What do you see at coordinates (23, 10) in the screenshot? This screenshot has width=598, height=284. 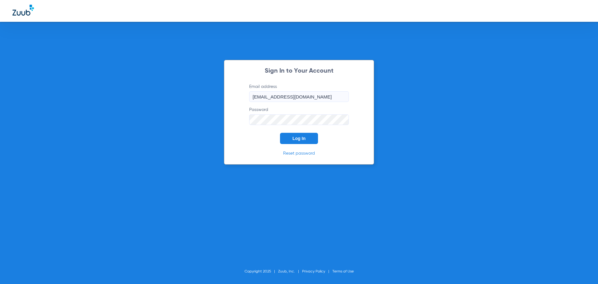 I see `img: Zuub Logo` at bounding box center [23, 10].